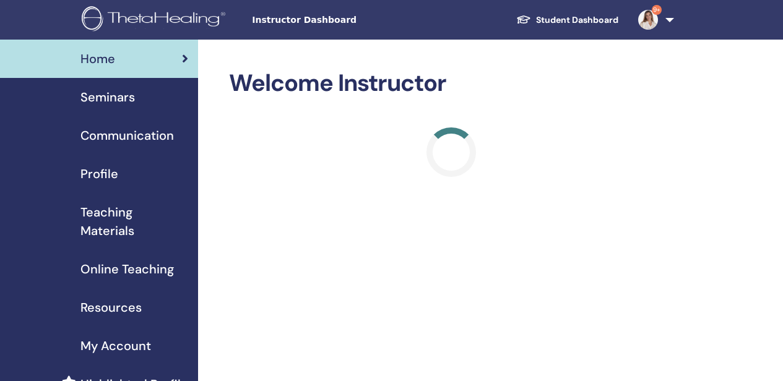  Describe the element at coordinates (155, 20) in the screenshot. I see `img: logo.png` at that location.